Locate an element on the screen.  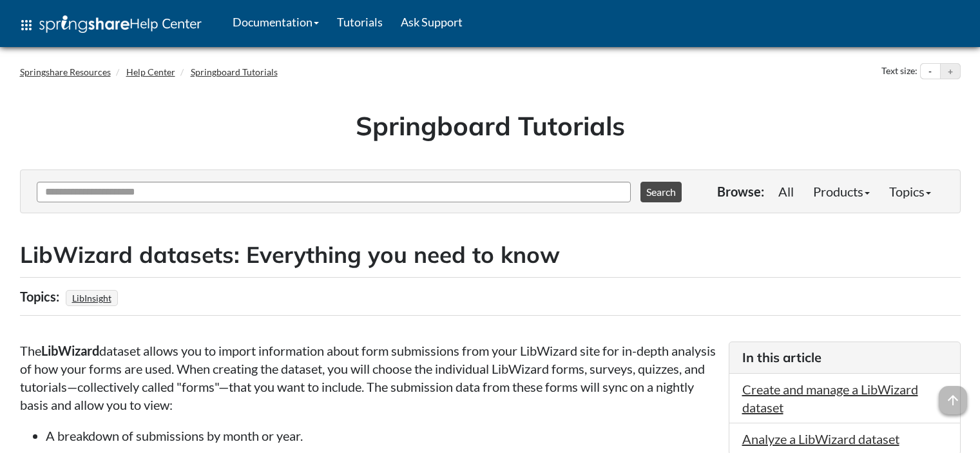
span: Help Center is located at coordinates (166, 23).